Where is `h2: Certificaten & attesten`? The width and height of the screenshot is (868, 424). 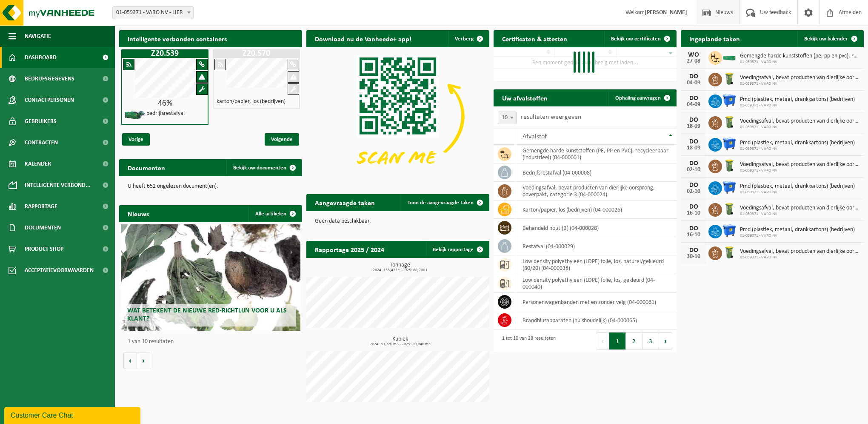
h2: Certificaten & attesten is located at coordinates (535, 38).